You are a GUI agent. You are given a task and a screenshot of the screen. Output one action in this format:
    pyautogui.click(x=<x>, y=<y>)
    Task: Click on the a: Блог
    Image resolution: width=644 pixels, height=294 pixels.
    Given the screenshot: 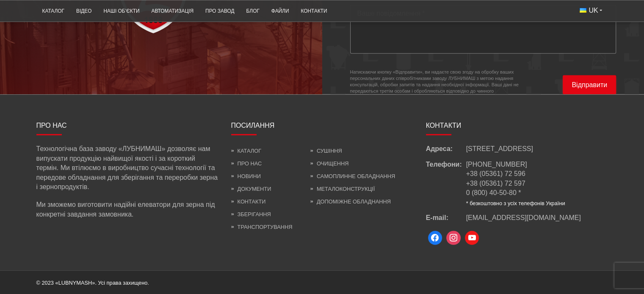 What is the action you would take?
    pyautogui.click(x=253, y=11)
    